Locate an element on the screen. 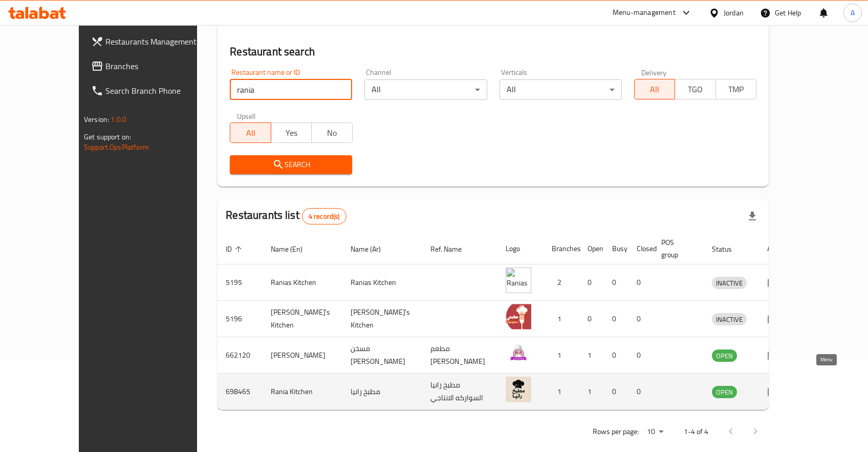  p: Rows per page: is located at coordinates (616, 431).